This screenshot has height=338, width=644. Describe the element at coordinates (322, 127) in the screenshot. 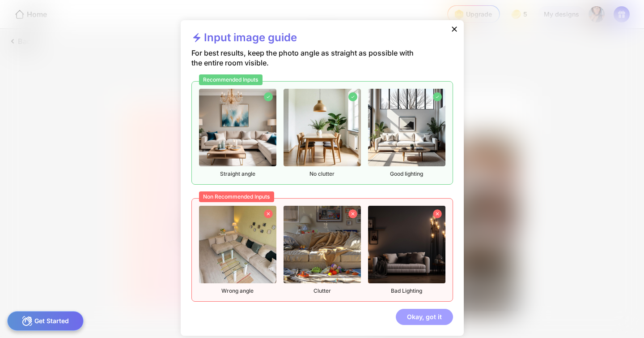

I see `img: recommendedImageFurnished2.png` at that location.